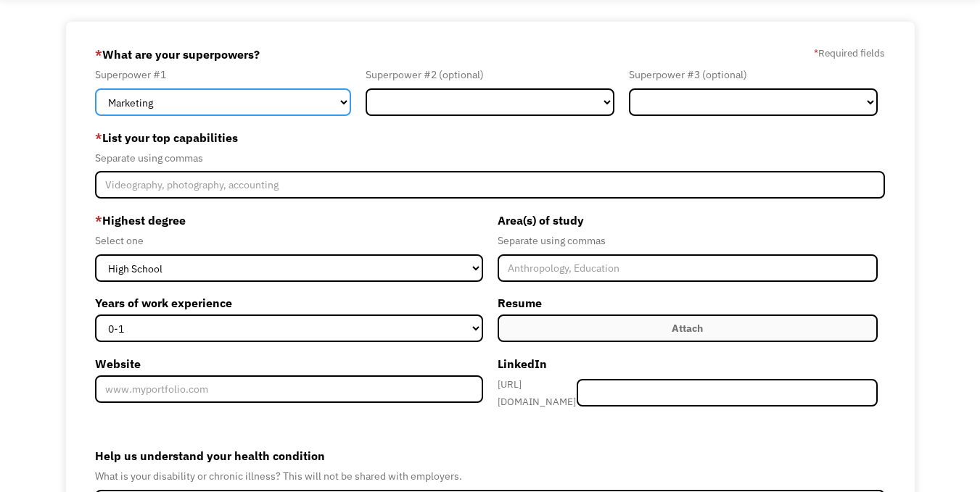 Image resolution: width=980 pixels, height=492 pixels. What do you see at coordinates (688, 221) in the screenshot?
I see `label: Area(s) of study` at bounding box center [688, 221].